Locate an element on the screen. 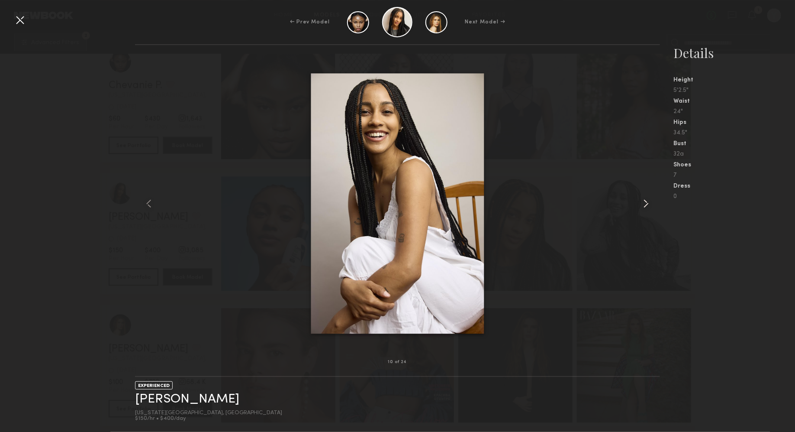  div: Details is located at coordinates (735, 53).